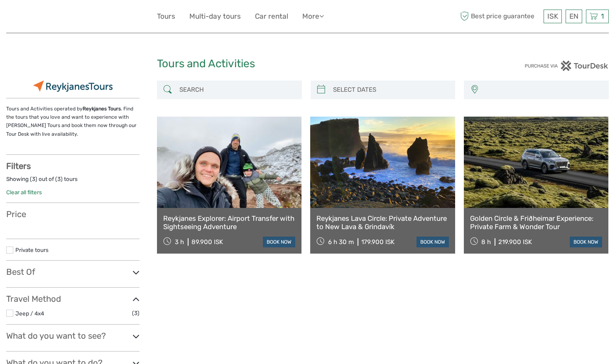 This screenshot has height=364, width=615. What do you see at coordinates (515, 242) in the screenshot?
I see `div: 219.900 ISK` at bounding box center [515, 242].